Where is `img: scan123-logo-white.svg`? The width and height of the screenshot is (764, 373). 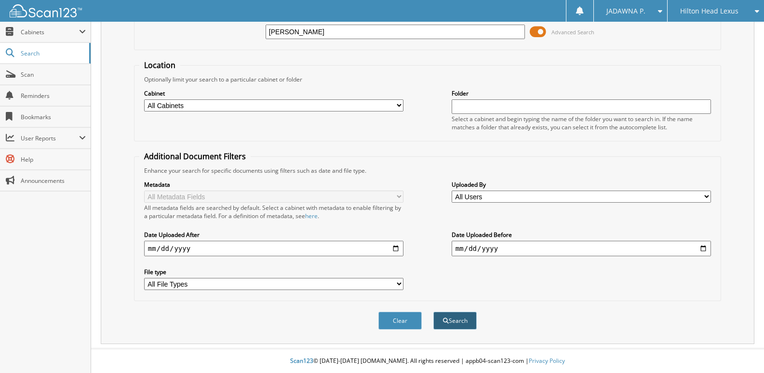
img: scan123-logo-white.svg is located at coordinates (46, 11).